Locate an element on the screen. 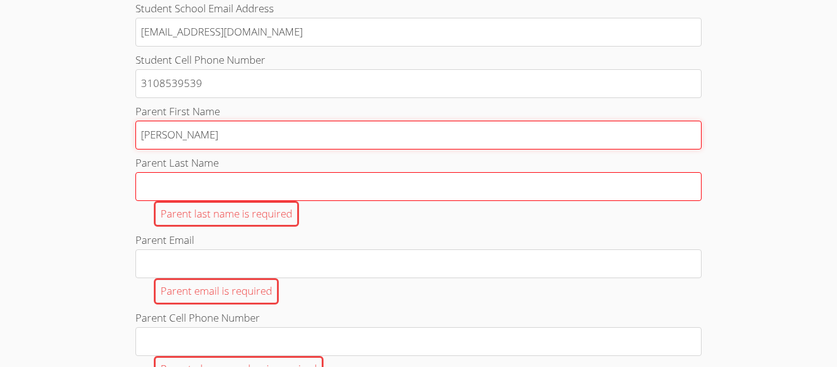 Image resolution: width=837 pixels, height=367 pixels. input: Parent First Name is located at coordinates (419, 135).